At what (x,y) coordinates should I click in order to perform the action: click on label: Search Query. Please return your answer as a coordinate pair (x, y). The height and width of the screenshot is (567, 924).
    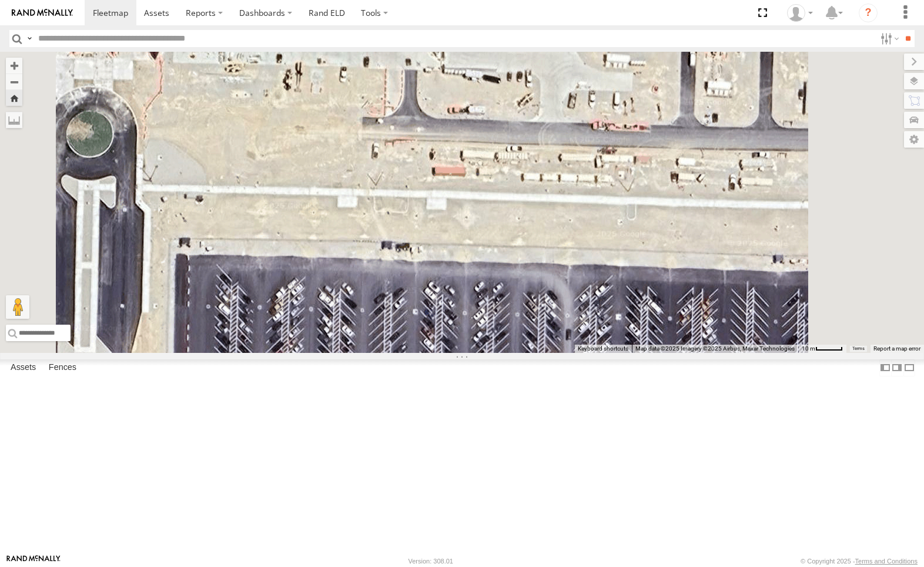
    Looking at the image, I should click on (30, 38).